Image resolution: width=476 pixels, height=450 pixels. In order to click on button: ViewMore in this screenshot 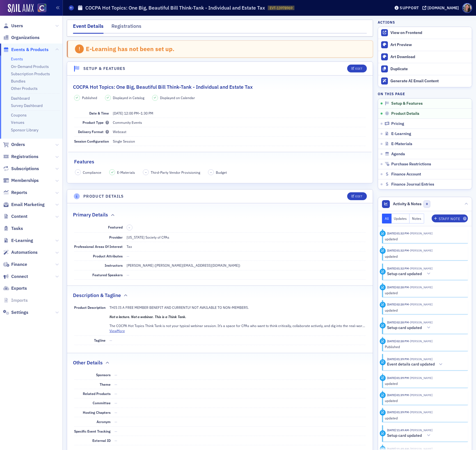, I will do `click(117, 331)`.